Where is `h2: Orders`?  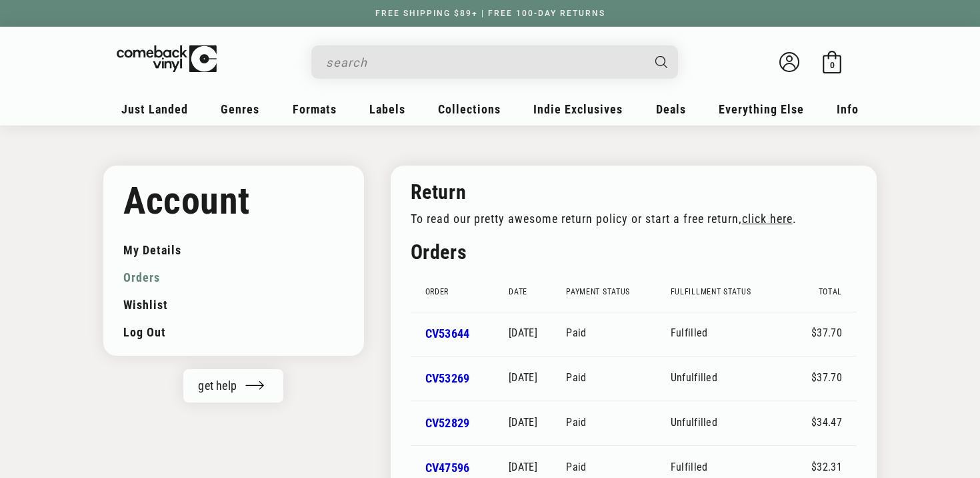
h2: Orders is located at coordinates (633, 251).